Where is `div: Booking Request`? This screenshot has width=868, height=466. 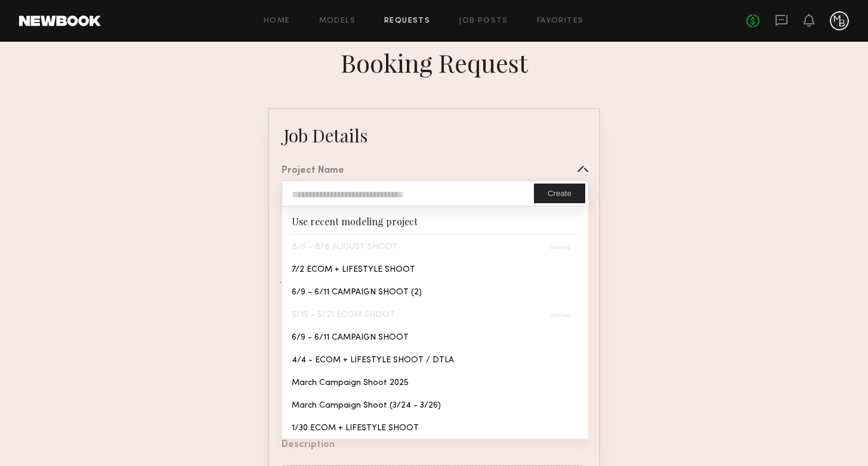
div: Booking Request is located at coordinates (434, 62).